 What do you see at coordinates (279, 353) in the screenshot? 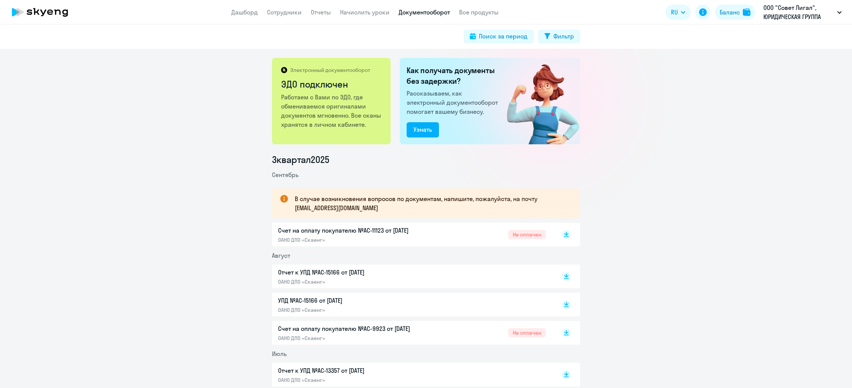
I see `span: Июль` at bounding box center [279, 353].